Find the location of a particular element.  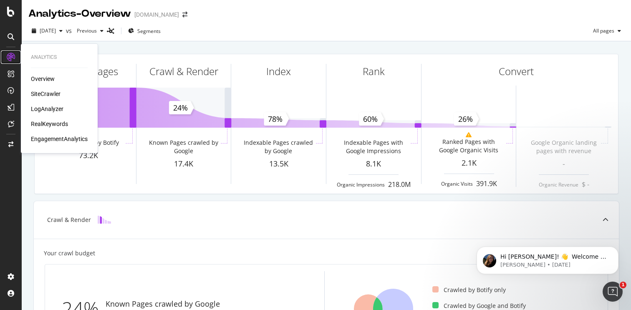

span: Previous is located at coordinates (85, 30).